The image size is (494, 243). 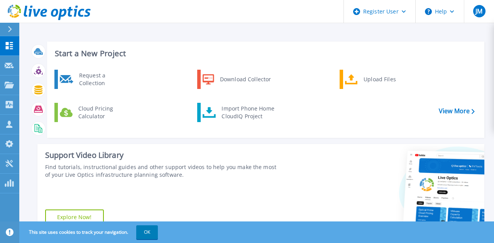 I want to click on div: Support Video Library, so click(x=161, y=156).